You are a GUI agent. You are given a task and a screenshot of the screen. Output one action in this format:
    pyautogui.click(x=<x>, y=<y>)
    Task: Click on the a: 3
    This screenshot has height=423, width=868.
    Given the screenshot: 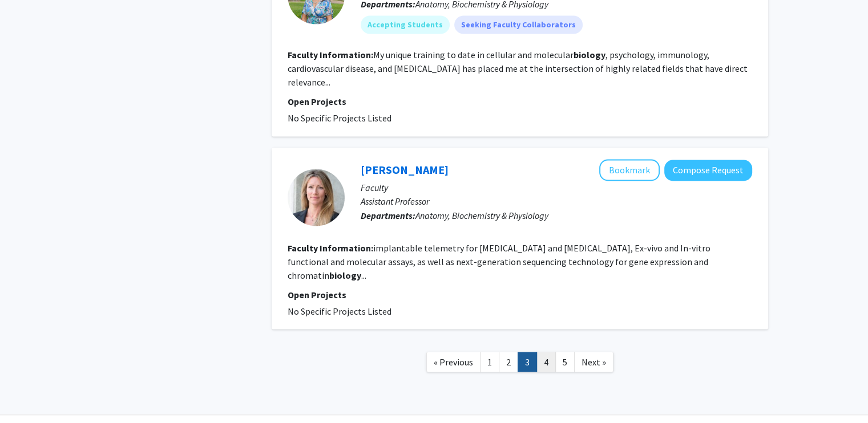 What is the action you would take?
    pyautogui.click(x=527, y=361)
    